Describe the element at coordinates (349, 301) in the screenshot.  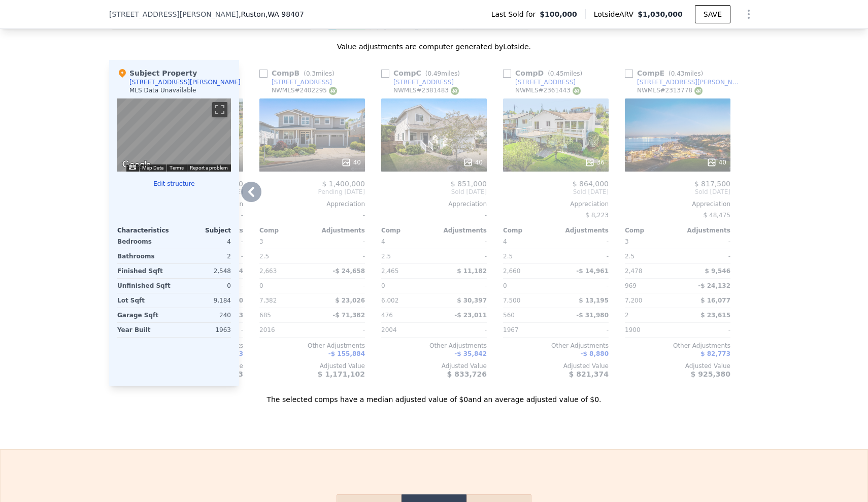
I see `span: $ 23,026` at that location.